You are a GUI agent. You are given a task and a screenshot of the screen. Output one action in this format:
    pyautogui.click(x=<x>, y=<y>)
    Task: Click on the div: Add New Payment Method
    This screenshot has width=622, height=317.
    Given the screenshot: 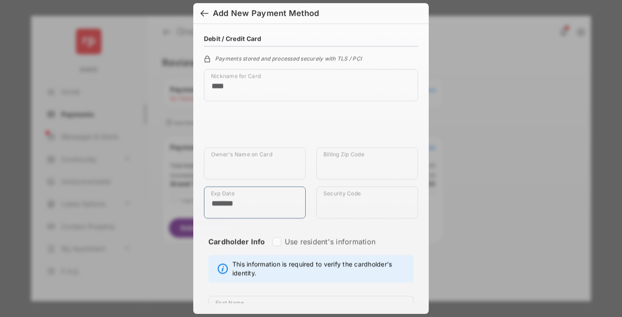 What is the action you would take?
    pyautogui.click(x=266, y=13)
    